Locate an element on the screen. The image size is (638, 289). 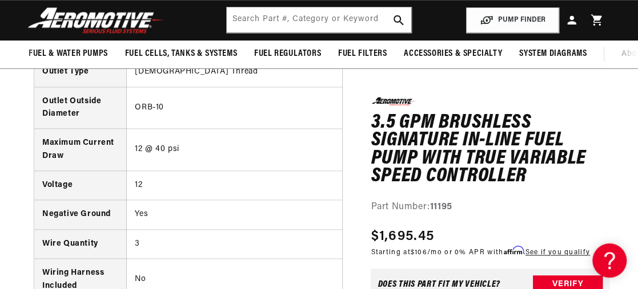
th: Maximum Current Draw is located at coordinates (80, 150).